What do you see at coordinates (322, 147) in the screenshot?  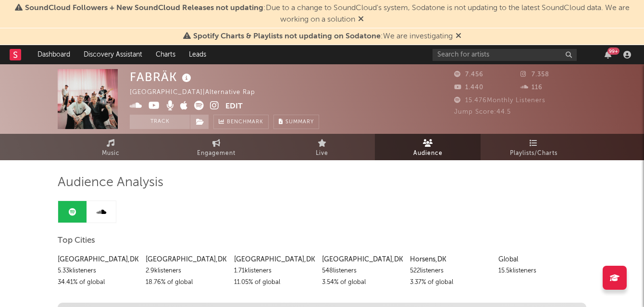 I see `a: Live` at bounding box center [322, 147].